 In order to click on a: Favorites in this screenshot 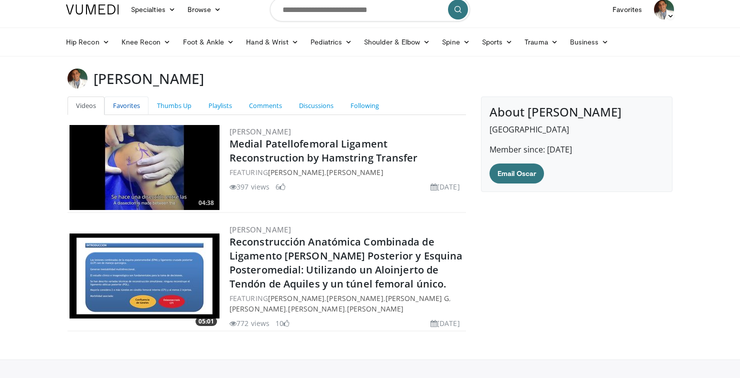, I will do `click(127, 106)`.